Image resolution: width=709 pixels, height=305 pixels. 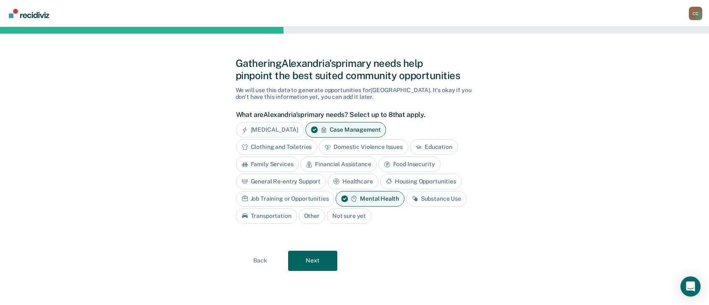 What do you see at coordinates (421, 181) in the screenshot?
I see `div: Housing Opportunities` at bounding box center [421, 181].